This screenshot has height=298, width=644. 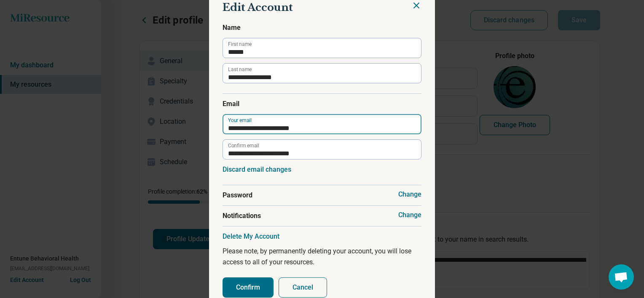 I want to click on button: Cancel, so click(x=303, y=287).